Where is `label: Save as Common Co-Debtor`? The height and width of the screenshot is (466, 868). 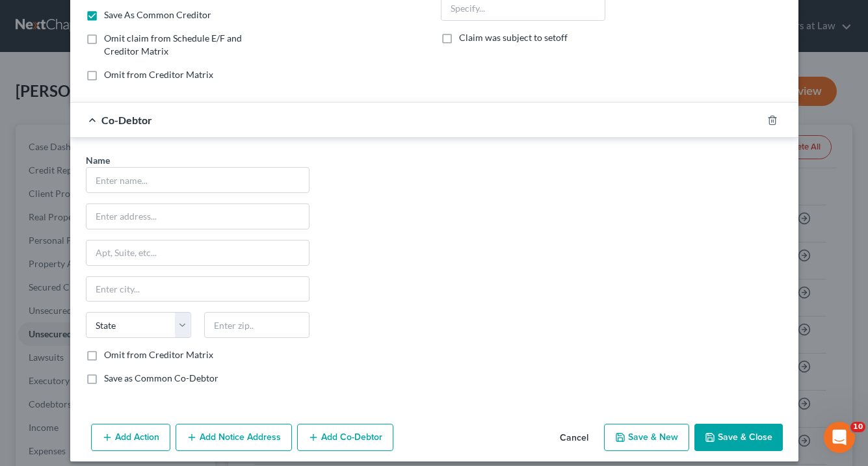
label: Save as Common Co-Debtor is located at coordinates (161, 379).